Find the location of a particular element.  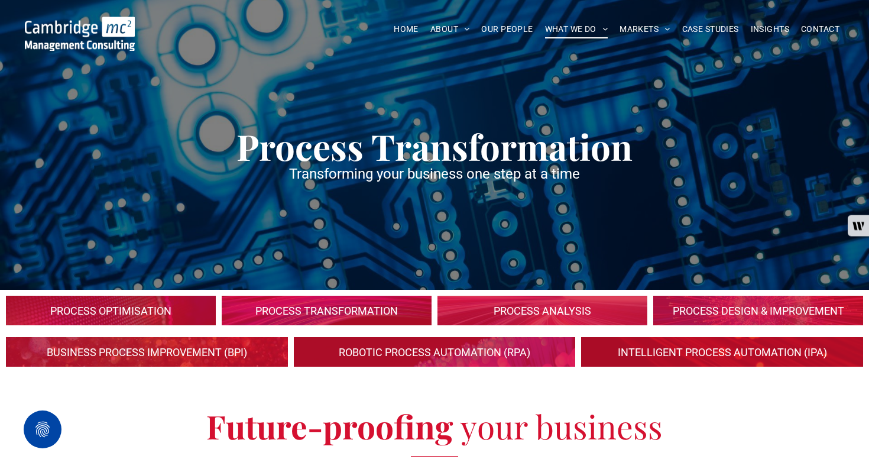

span: Transforming your business one step at a time is located at coordinates (435, 174).